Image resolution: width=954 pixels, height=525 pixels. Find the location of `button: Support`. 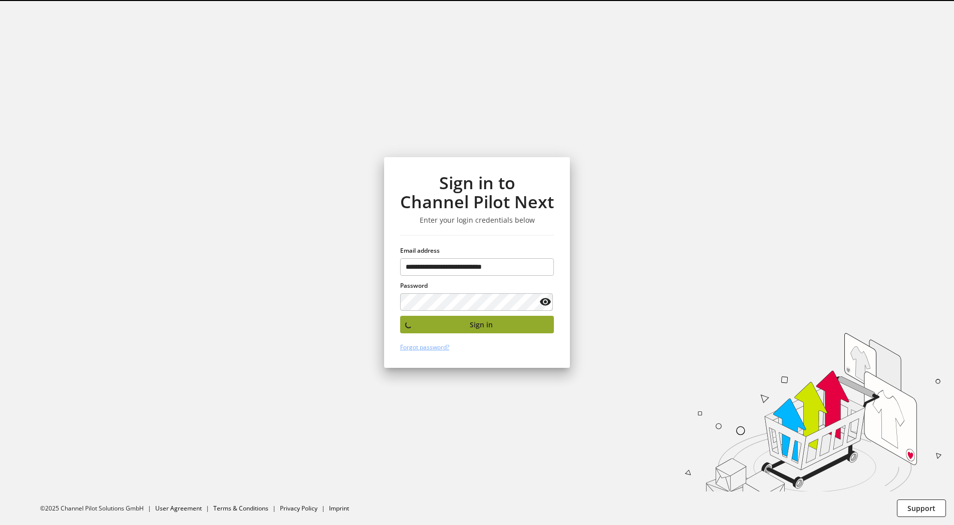

button: Support is located at coordinates (921, 508).